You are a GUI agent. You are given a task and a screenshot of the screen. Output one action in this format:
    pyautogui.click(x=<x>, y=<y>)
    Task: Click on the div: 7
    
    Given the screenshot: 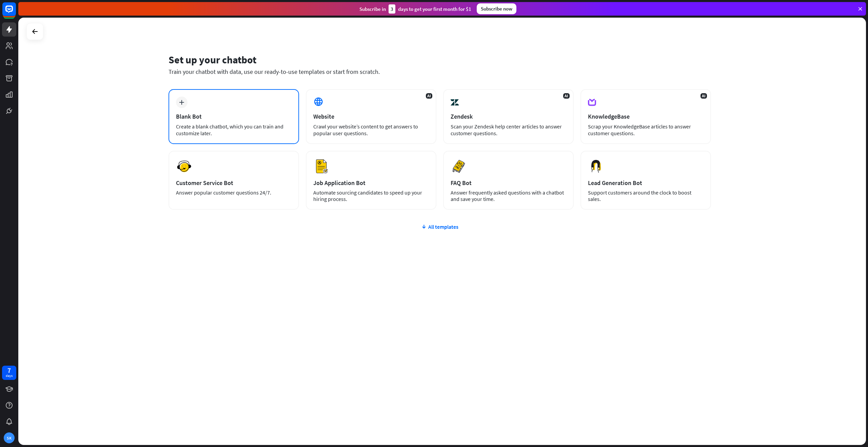 What is the action you would take?
    pyautogui.click(x=9, y=370)
    